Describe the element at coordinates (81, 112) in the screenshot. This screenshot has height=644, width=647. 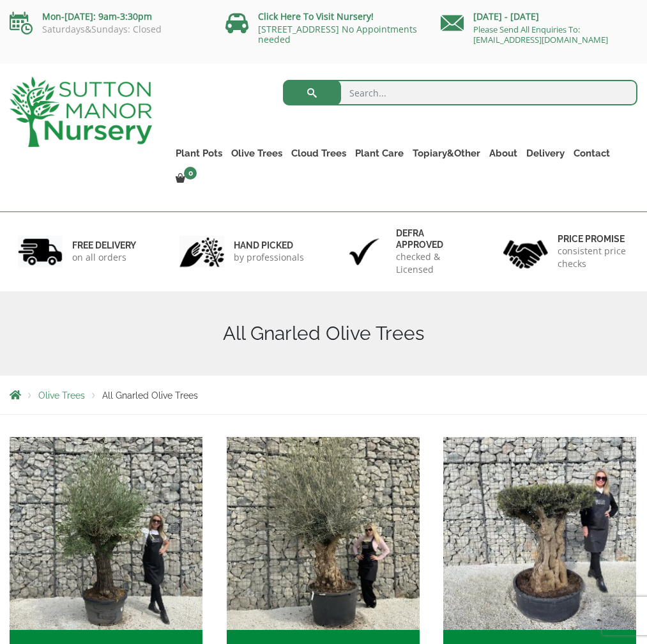
I see `img: logo` at that location.